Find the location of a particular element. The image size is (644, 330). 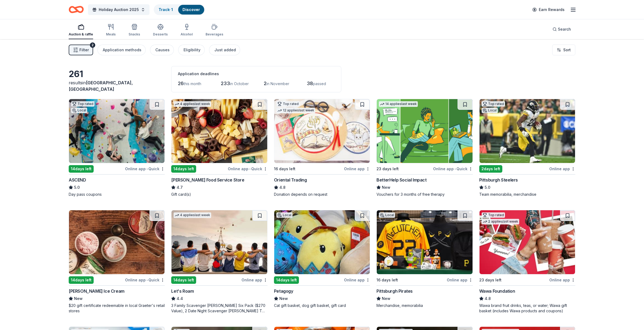

div: 2 applies last week is located at coordinates (500, 222).